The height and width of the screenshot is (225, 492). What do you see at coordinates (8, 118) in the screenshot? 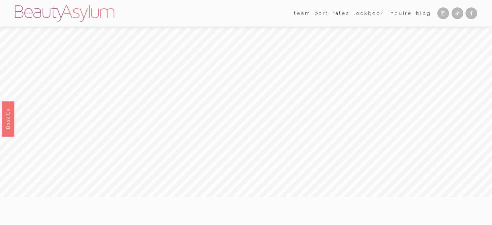
I see `a: Book Us` at bounding box center [8, 118].